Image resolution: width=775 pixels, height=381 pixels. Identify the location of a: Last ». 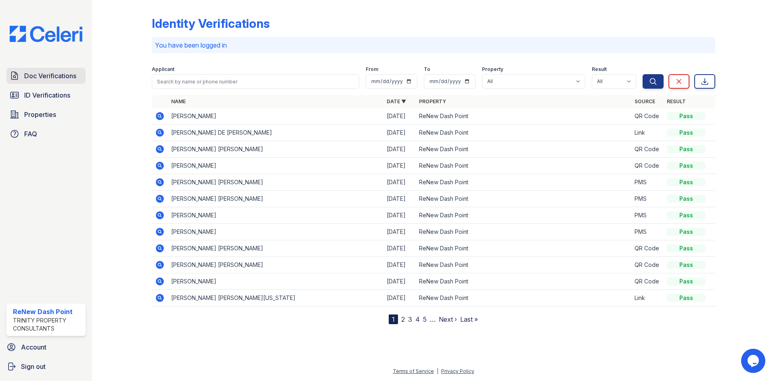
(469, 320).